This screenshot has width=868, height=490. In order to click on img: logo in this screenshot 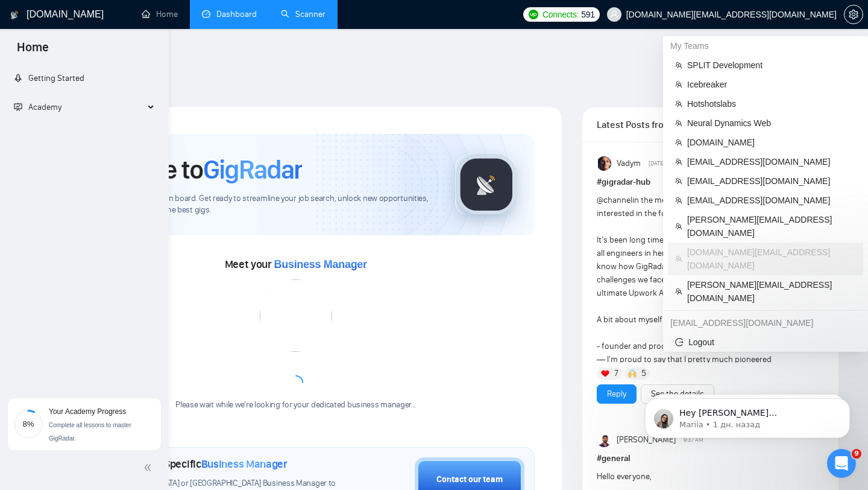, I will do `click(14, 15)`.